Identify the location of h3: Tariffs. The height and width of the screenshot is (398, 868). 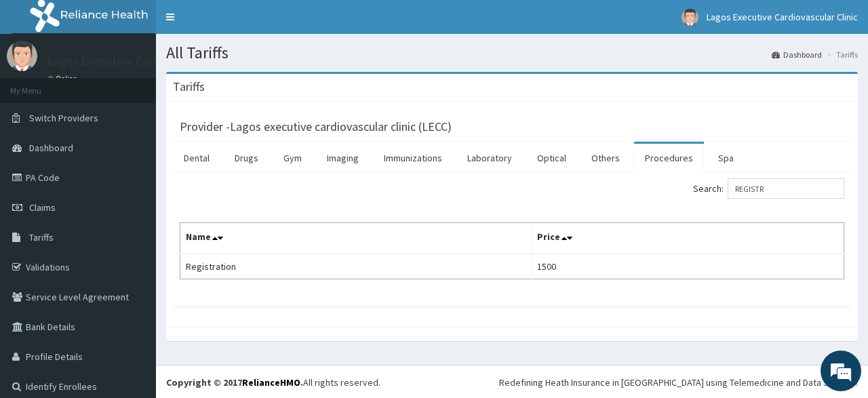
(188, 86).